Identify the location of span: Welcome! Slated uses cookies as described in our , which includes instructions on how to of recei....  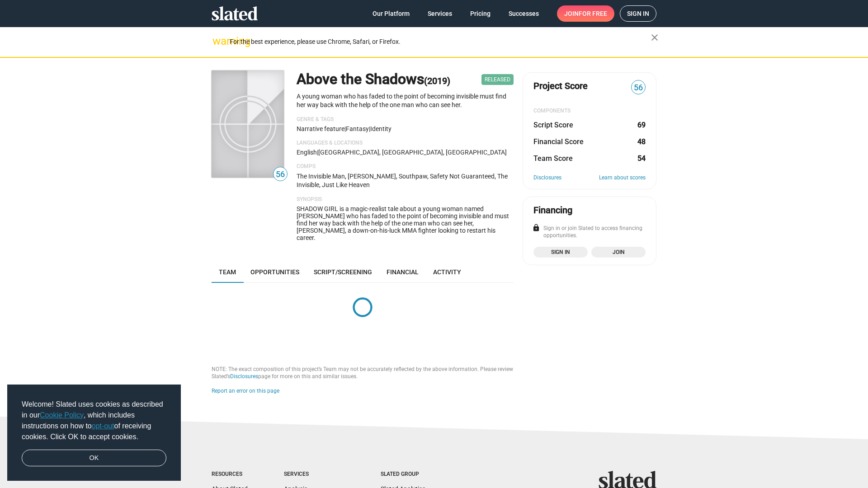
(94, 421).